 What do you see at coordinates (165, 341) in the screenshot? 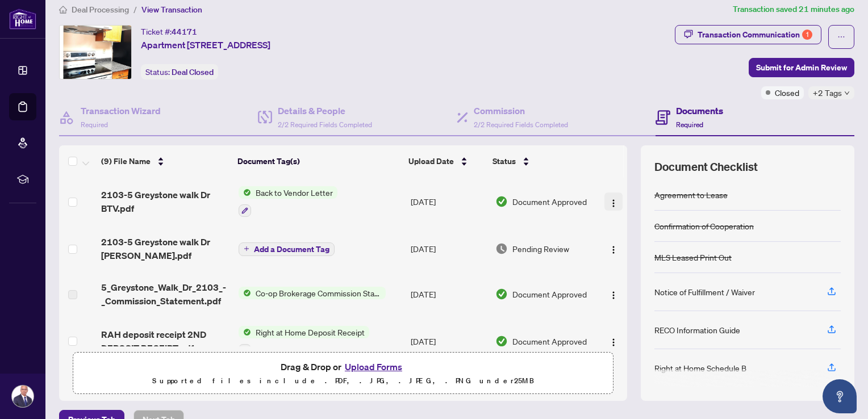
I see `span: RAH deposit receipt 2ND DEPOSIT RECEIPT.pdf` at bounding box center [165, 341].